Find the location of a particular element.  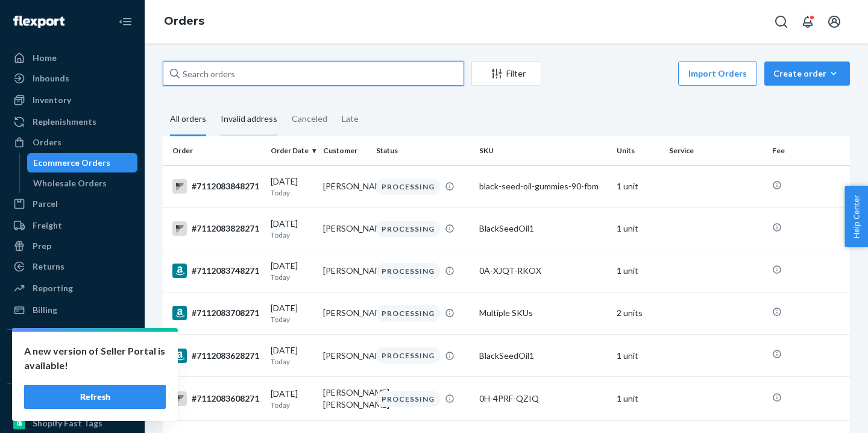

th: Fee is located at coordinates (809, 151).